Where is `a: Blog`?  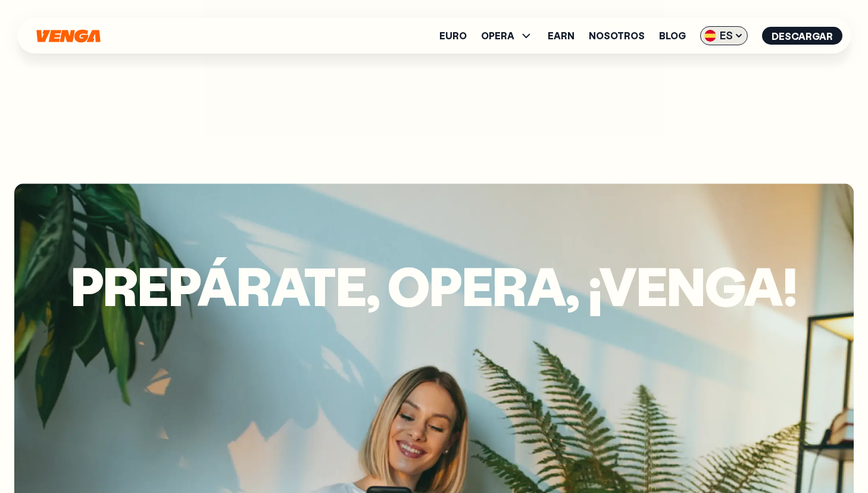 a: Blog is located at coordinates (673, 35).